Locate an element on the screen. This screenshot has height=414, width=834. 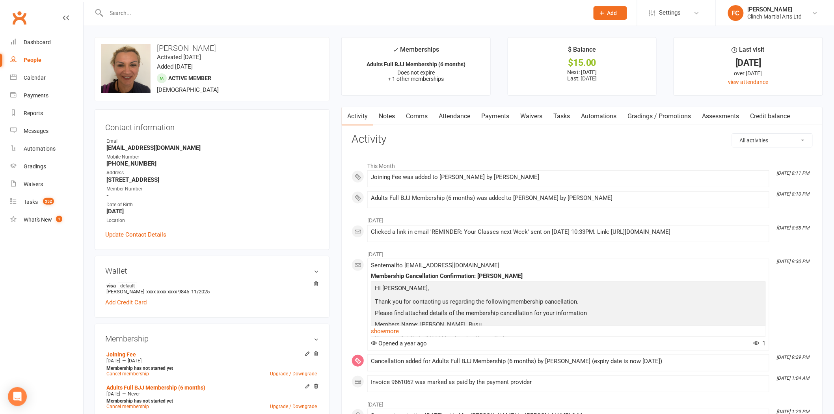
span: Does not expire is located at coordinates (416, 73).